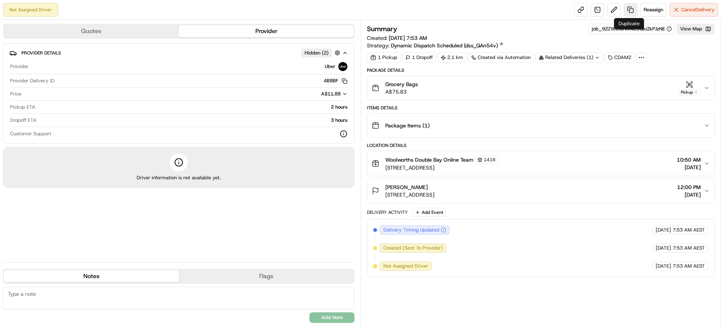 The image size is (721, 330). What do you see at coordinates (569, 57) in the screenshot?
I see `div: Related Deliveries (1)` at bounding box center [569, 57].